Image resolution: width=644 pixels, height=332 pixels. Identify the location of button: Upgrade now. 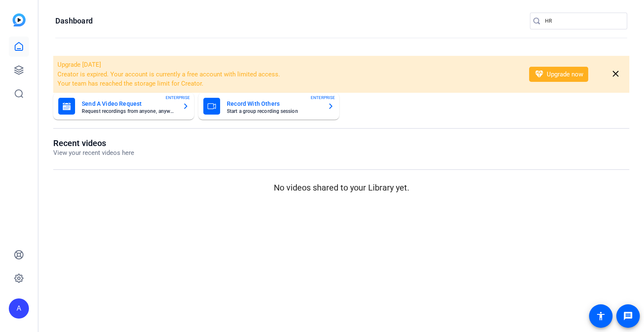
(558, 74).